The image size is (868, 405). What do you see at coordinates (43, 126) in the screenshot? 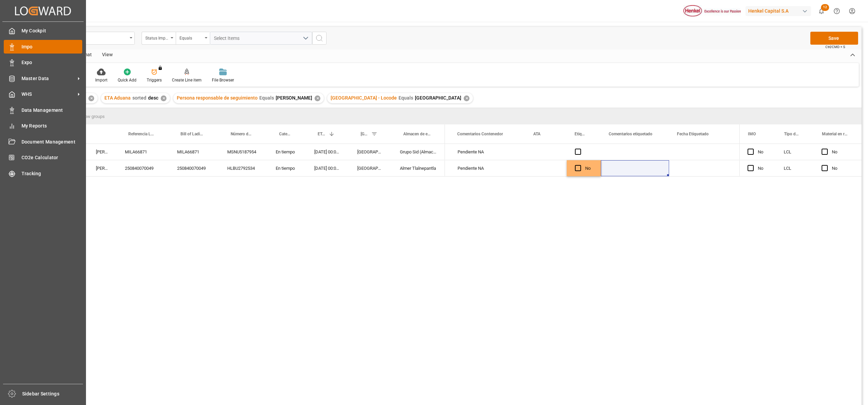
I see `a: My Reports` at bounding box center [43, 126].